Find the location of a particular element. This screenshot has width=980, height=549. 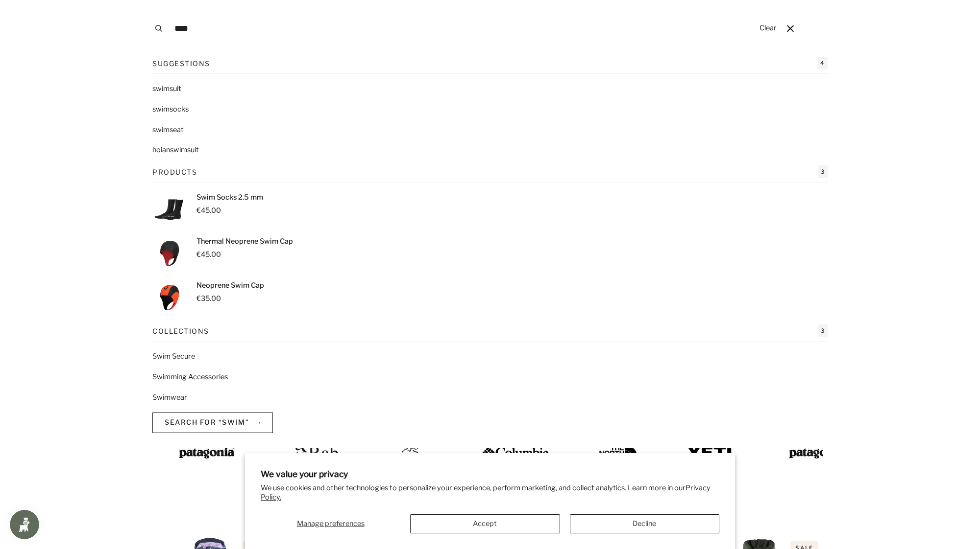

a: swimsocks is located at coordinates (490, 110).